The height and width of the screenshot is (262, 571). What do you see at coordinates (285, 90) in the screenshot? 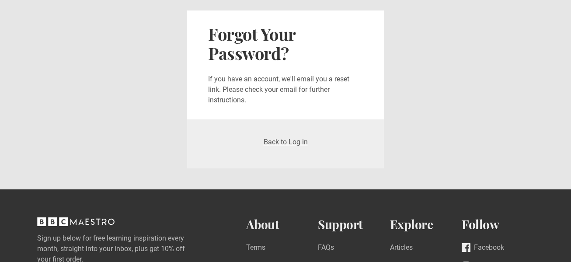
I see `p: If you have an account, we'll email you a reset link. Please check your email for further instruc...` at bounding box center [285, 90].